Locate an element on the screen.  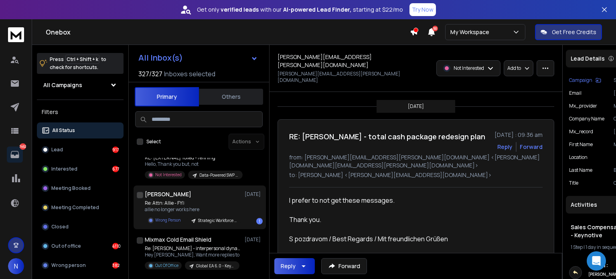
div: Open Intercom Messenger is located at coordinates (597, 261).